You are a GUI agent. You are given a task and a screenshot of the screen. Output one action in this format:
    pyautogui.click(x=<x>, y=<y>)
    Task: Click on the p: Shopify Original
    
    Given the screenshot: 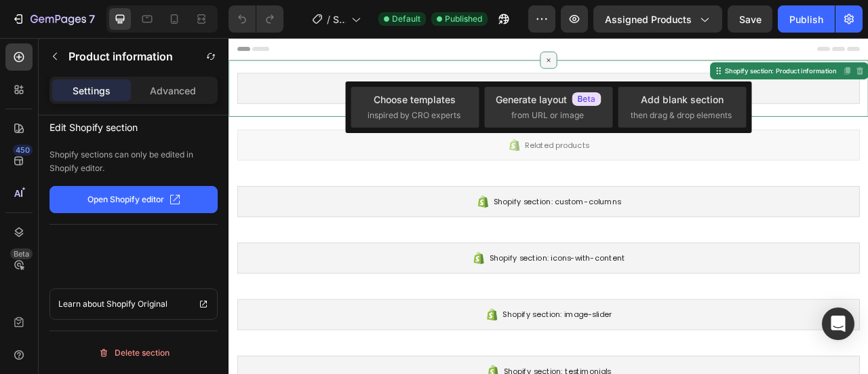 What is the action you would take?
    pyautogui.click(x=137, y=304)
    